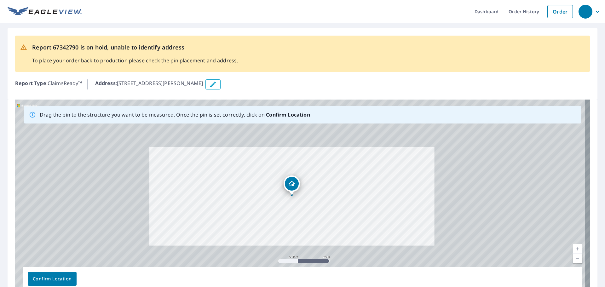 This screenshot has height=287, width=605. What do you see at coordinates (288, 115) in the screenshot?
I see `b: Confirm Location` at bounding box center [288, 115].